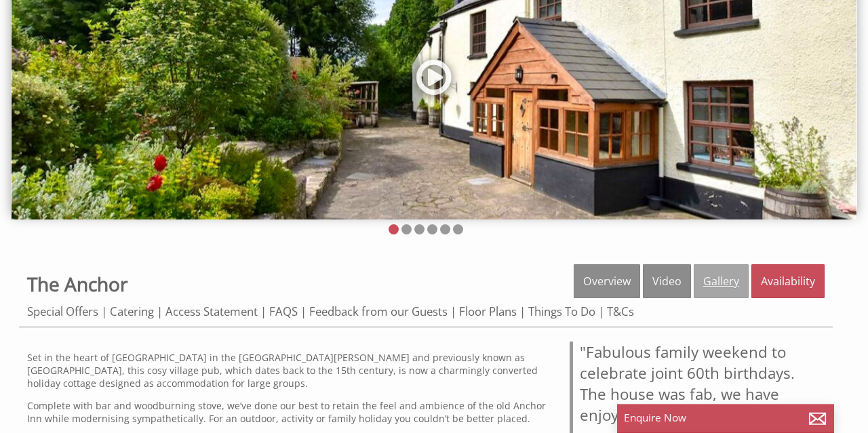 The width and height of the screenshot is (868, 433). What do you see at coordinates (487, 311) in the screenshot?
I see `a: Floor Plans` at bounding box center [487, 311].